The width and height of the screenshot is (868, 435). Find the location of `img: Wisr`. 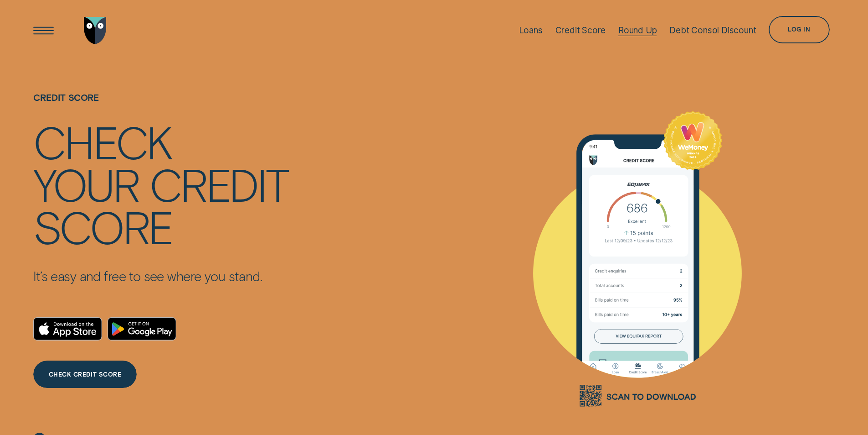

img: Wisr is located at coordinates (95, 30).